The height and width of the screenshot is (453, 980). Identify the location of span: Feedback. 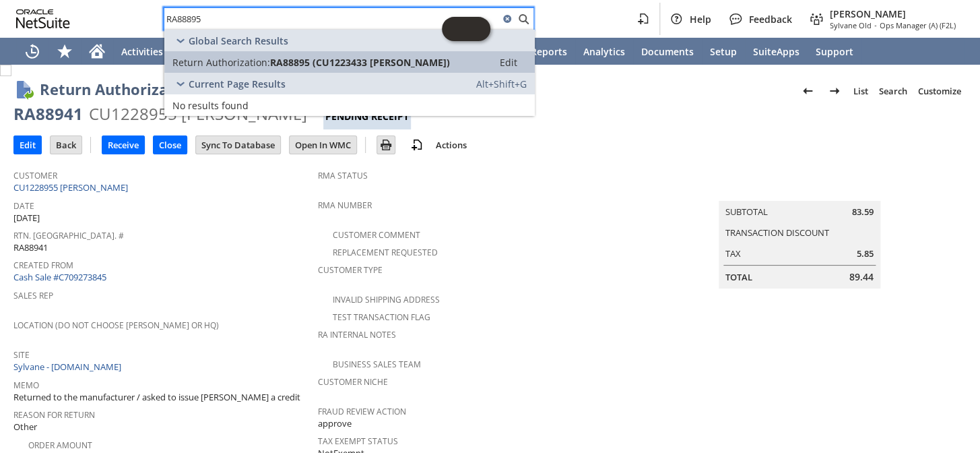
(771, 19).